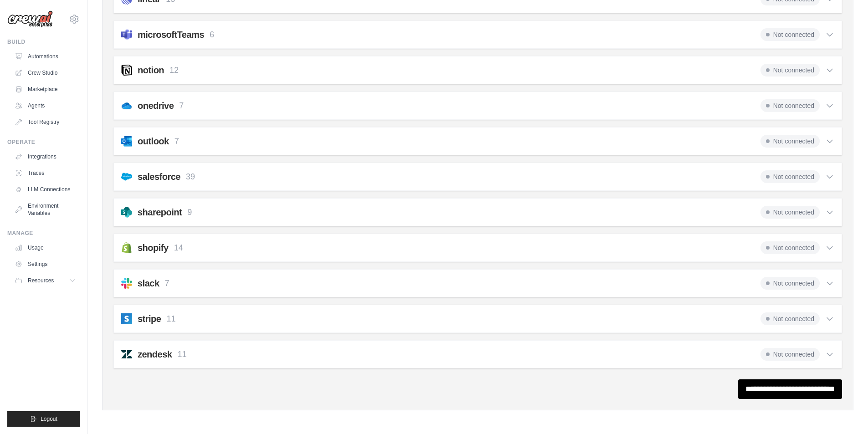 The height and width of the screenshot is (434, 868). I want to click on h2: onedrive, so click(156, 106).